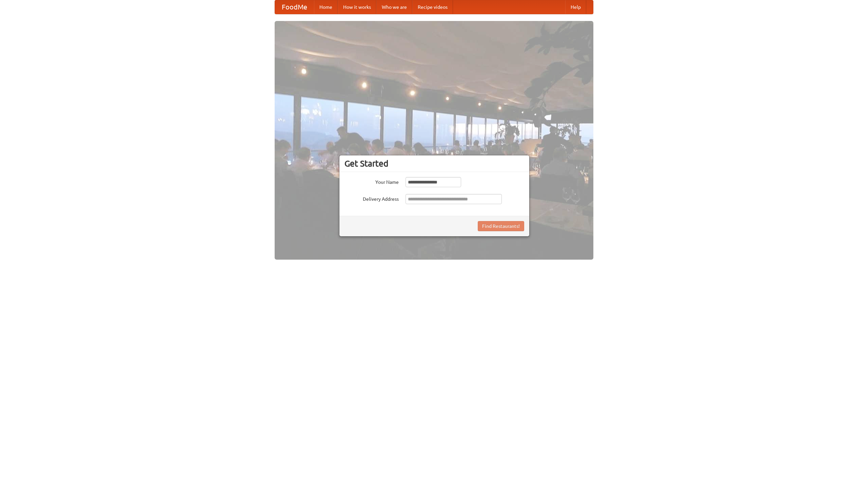  What do you see at coordinates (294, 7) in the screenshot?
I see `a: FoodMe` at bounding box center [294, 7].